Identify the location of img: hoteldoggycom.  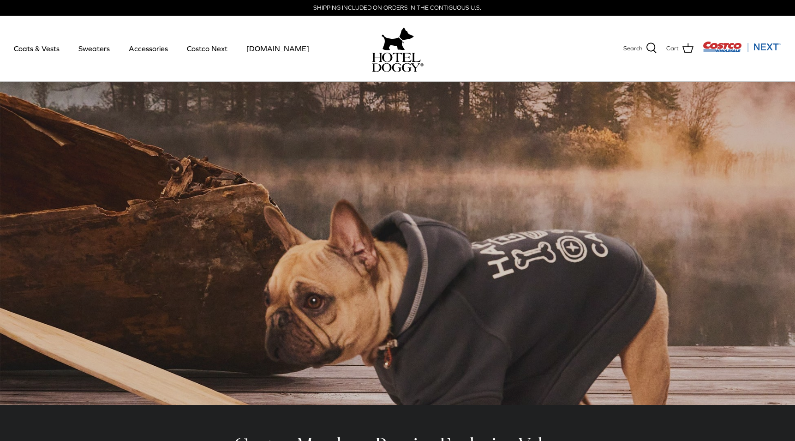
(398, 62).